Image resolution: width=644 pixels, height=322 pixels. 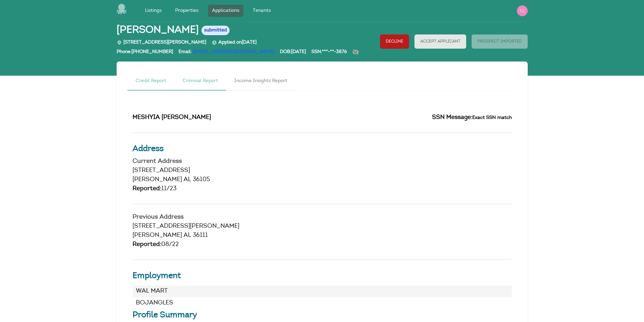 I want to click on a: Applications, so click(x=225, y=11).